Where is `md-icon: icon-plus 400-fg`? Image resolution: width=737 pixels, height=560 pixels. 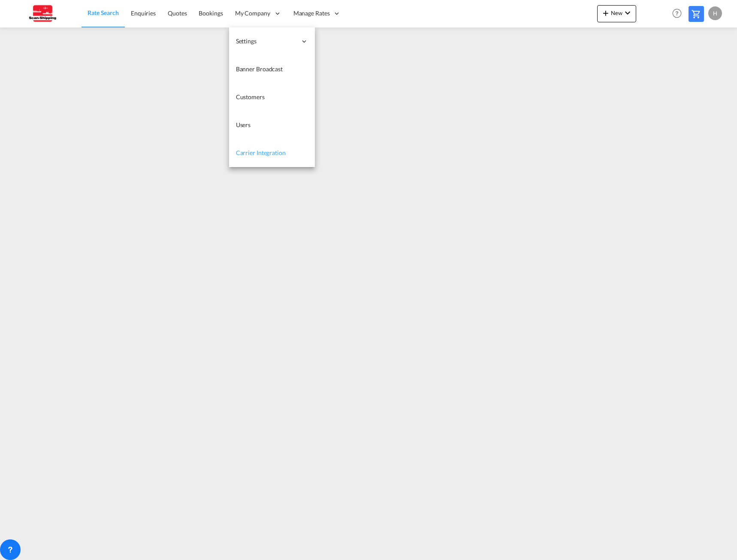
md-icon: icon-plus 400-fg is located at coordinates (606, 13).